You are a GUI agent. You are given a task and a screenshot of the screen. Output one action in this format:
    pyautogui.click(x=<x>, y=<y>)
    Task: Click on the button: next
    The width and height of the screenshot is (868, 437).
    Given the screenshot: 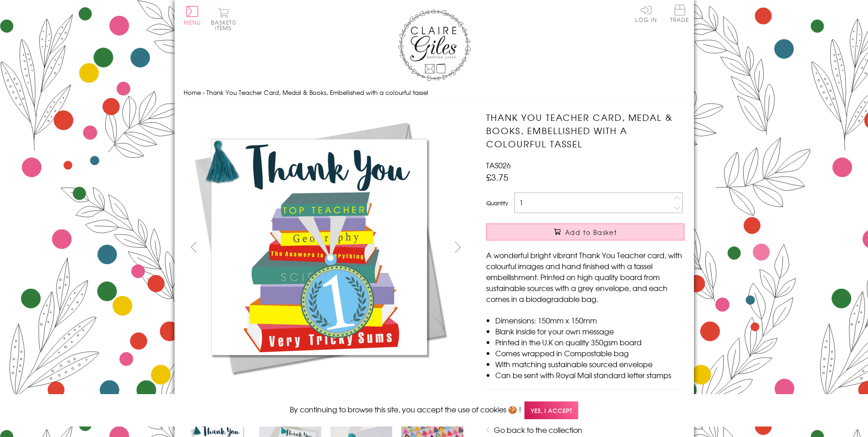 What is the action you would take?
    pyautogui.click(x=458, y=247)
    